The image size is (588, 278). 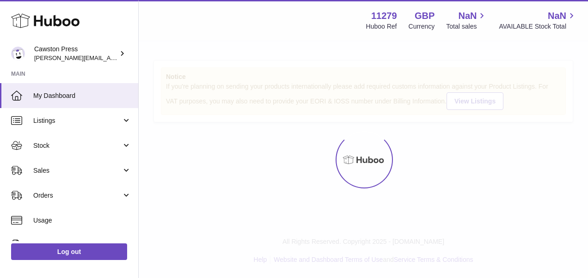 I want to click on span: Invoicing and Payments, so click(x=77, y=246).